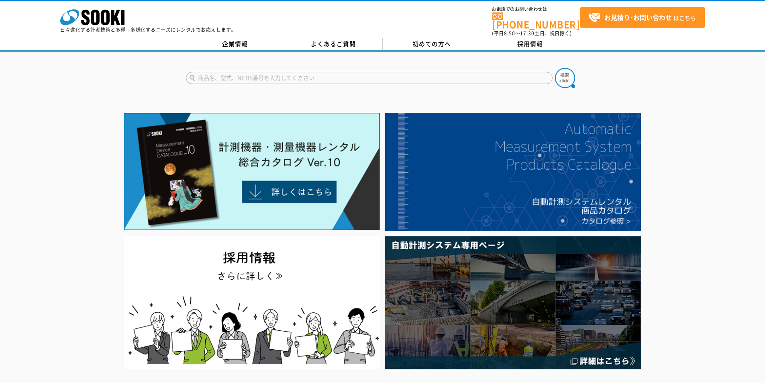 The height and width of the screenshot is (383, 765). Describe the element at coordinates (530, 44) in the screenshot. I see `a: 採用情報` at that location.